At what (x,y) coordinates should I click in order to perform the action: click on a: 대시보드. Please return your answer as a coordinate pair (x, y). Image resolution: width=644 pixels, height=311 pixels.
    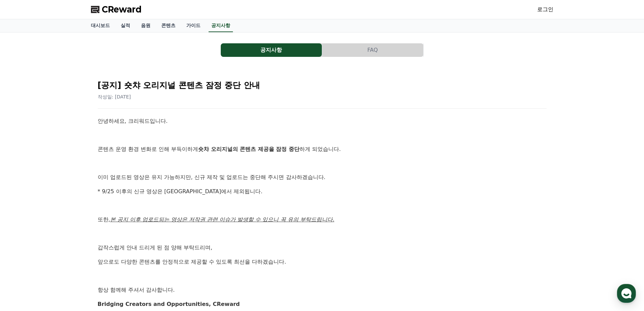
    Looking at the image, I should click on (101, 26).